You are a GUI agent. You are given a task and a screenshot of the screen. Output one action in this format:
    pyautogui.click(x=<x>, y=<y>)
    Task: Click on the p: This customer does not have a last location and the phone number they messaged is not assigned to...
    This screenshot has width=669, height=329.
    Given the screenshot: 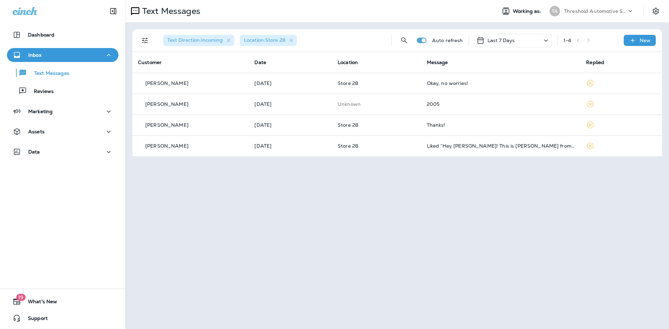 What is the action you would take?
    pyautogui.click(x=377, y=104)
    